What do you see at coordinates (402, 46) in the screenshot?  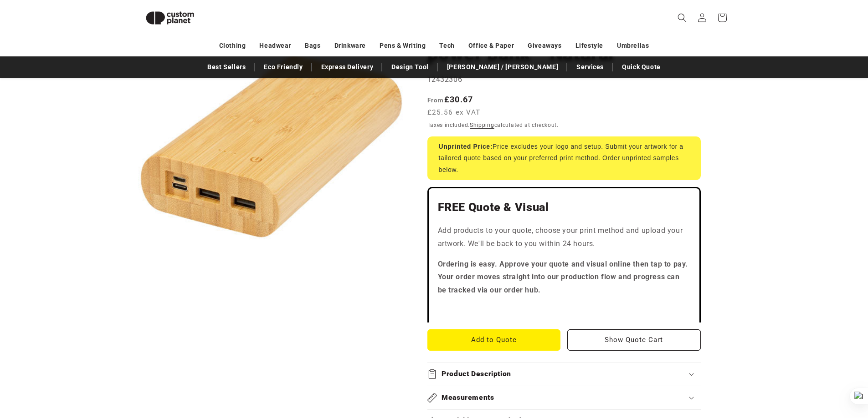 I see `a: Pens & Writing` at bounding box center [402, 46].